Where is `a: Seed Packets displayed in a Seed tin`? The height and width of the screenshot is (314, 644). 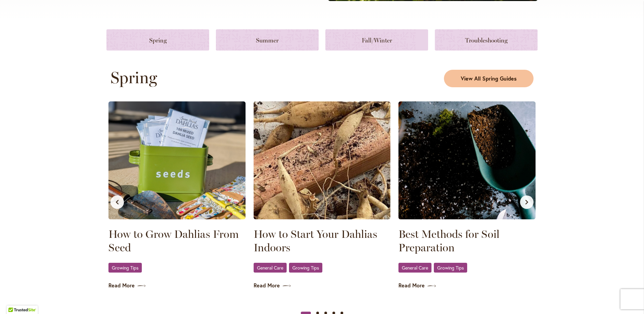
a: Seed Packets displayed in a Seed tin is located at coordinates (177, 160).